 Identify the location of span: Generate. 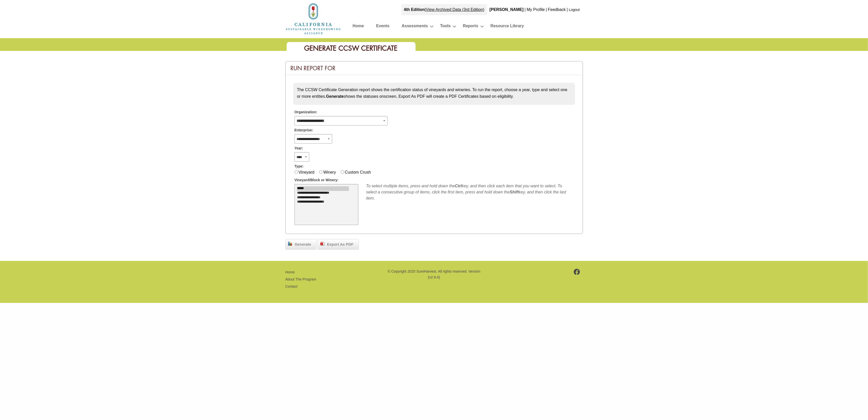
(303, 244).